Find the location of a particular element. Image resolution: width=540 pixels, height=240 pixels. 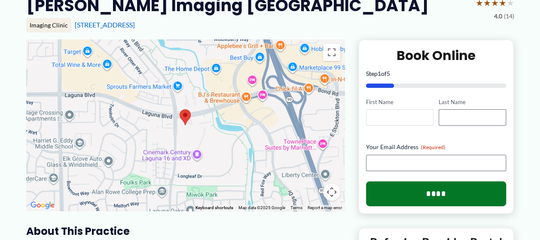

span: Map data ©2025 Google is located at coordinates (261, 208).